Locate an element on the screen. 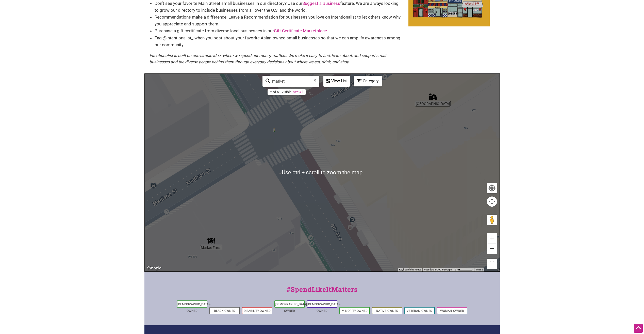  li: Recommendations make a difference. Leave a Recommendation for businesses you love on Intentionali... is located at coordinates (279, 21).